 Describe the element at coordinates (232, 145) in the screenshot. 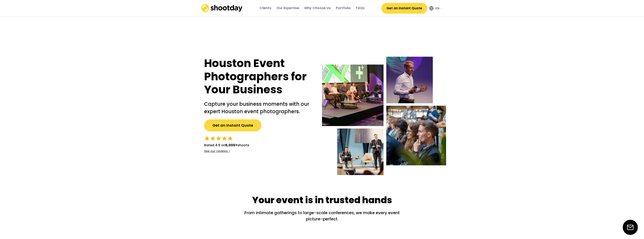

I see `strong: 5,000+` at that location.